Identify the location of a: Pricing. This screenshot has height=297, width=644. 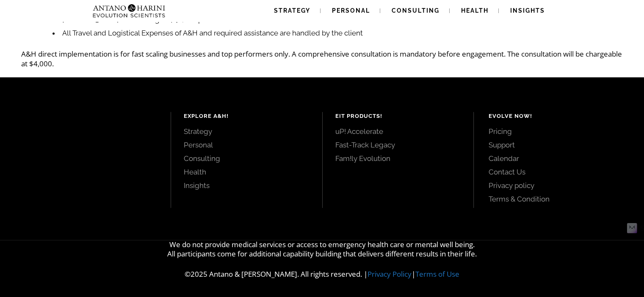
(557, 132).